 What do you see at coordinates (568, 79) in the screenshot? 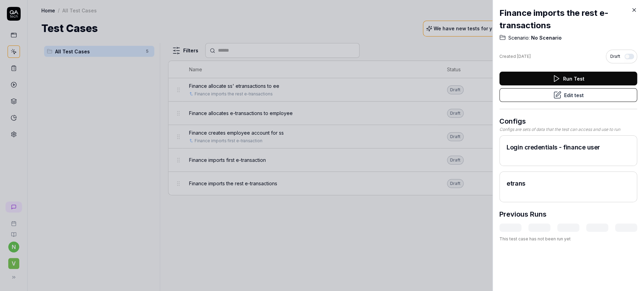
I see `button: Run Test` at bounding box center [568, 79].